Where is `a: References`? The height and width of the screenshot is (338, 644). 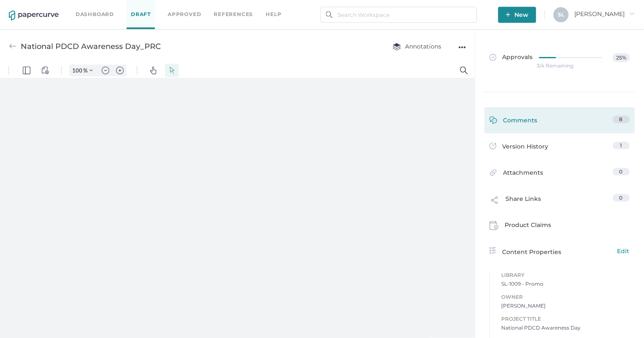
a: References is located at coordinates (233, 15).